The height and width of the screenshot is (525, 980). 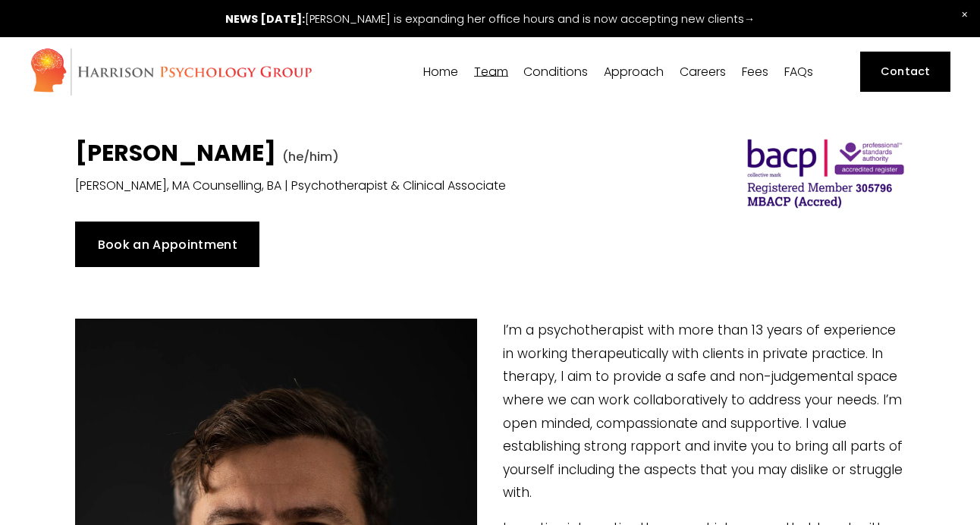 What do you see at coordinates (799, 72) in the screenshot?
I see `a: FAQs` at bounding box center [799, 72].